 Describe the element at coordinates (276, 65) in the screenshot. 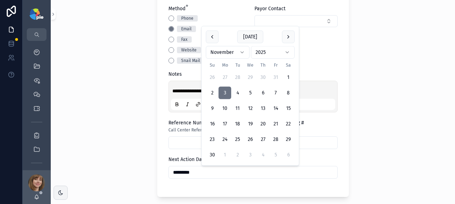

I see `th: Friday` at that location.